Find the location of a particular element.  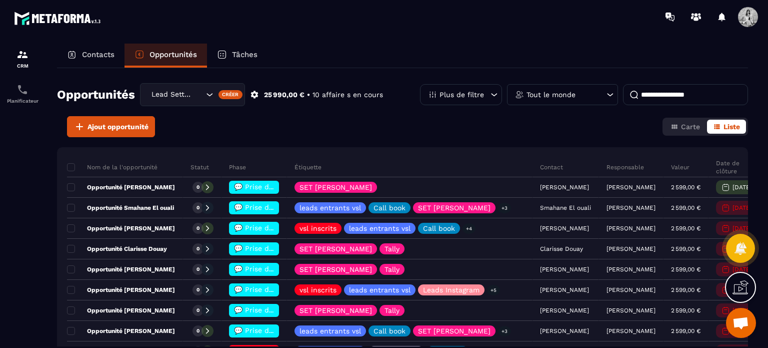

button: Carte is located at coordinates (685, 127).